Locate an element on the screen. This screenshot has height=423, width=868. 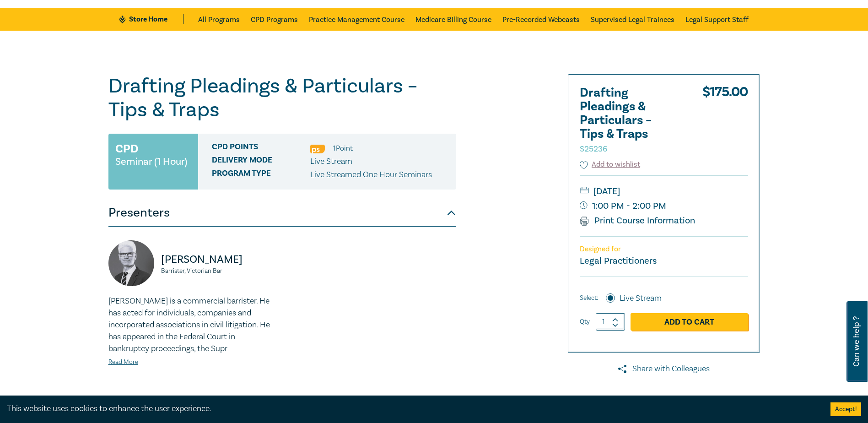
a: Pre-Recorded Webcasts is located at coordinates (541, 19).